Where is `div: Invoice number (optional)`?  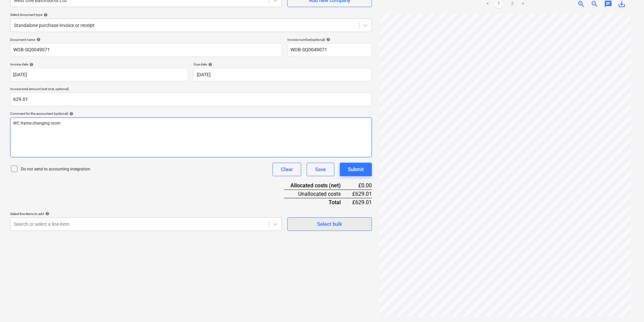
div: Invoice number (optional) is located at coordinates (330, 40).